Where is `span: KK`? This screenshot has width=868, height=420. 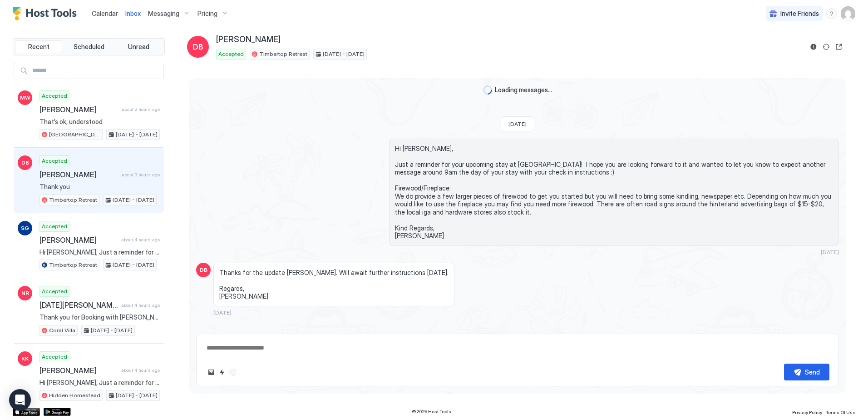 span: KK is located at coordinates (25, 359).